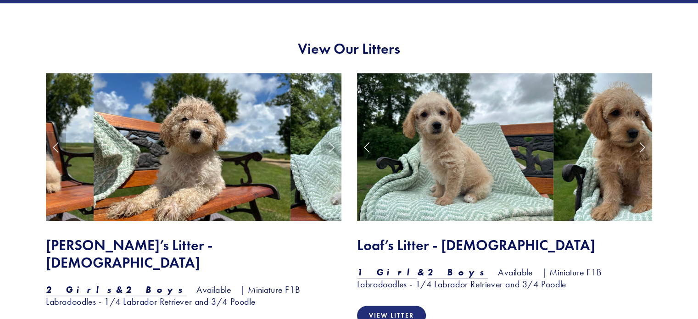 Image resolution: width=698 pixels, height=319 pixels. Describe the element at coordinates (192, 147) in the screenshot. I see `img: Boba Fett 10.jpg` at that location.